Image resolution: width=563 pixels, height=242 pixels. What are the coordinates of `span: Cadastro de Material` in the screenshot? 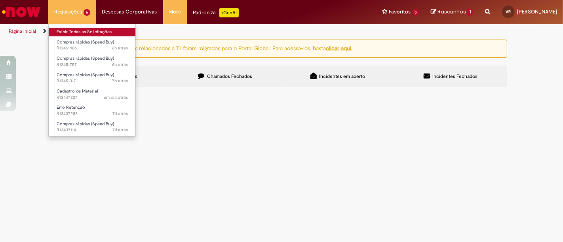 It's located at (77, 91).